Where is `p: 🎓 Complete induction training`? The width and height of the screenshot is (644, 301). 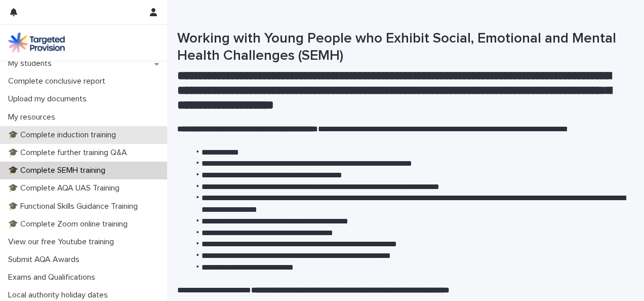 p: 🎓 Complete induction training is located at coordinates (64, 134).